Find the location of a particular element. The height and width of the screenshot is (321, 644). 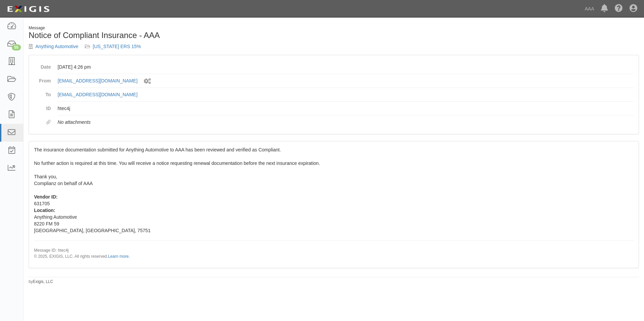

a: Anything Automotive is located at coordinates (57, 46).